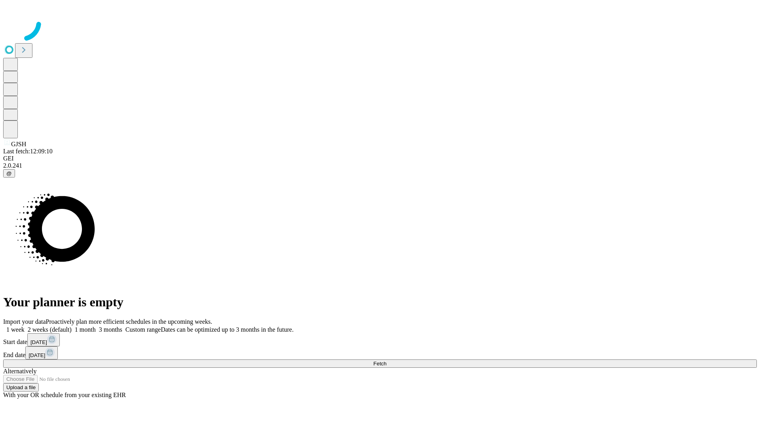 Image resolution: width=760 pixels, height=428 pixels. What do you see at coordinates (19, 144) in the screenshot?
I see `span: GJSH` at bounding box center [19, 144].